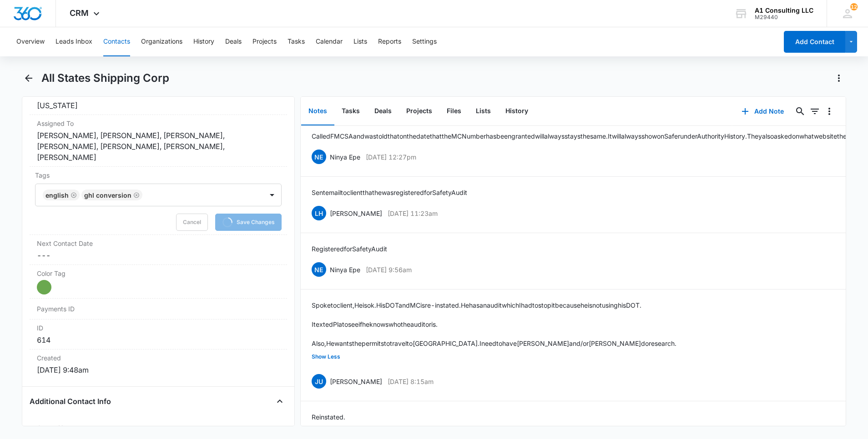  What do you see at coordinates (105, 78) in the screenshot?
I see `h1: All States Shipping Corp` at bounding box center [105, 78].